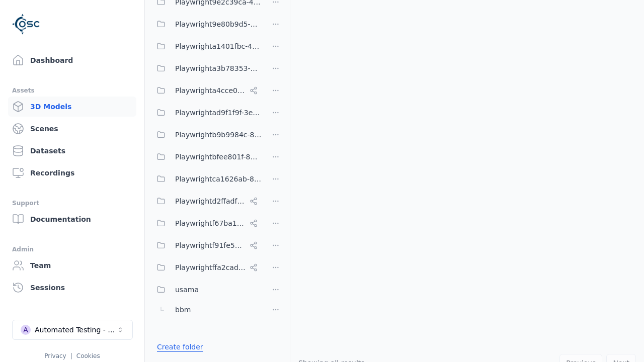 This screenshot has height=362, width=644. What do you see at coordinates (206, 157) in the screenshot?
I see `button: Playwrightbfee801f-8be1-42a6-b774-94c49e43b650` at bounding box center [206, 157].